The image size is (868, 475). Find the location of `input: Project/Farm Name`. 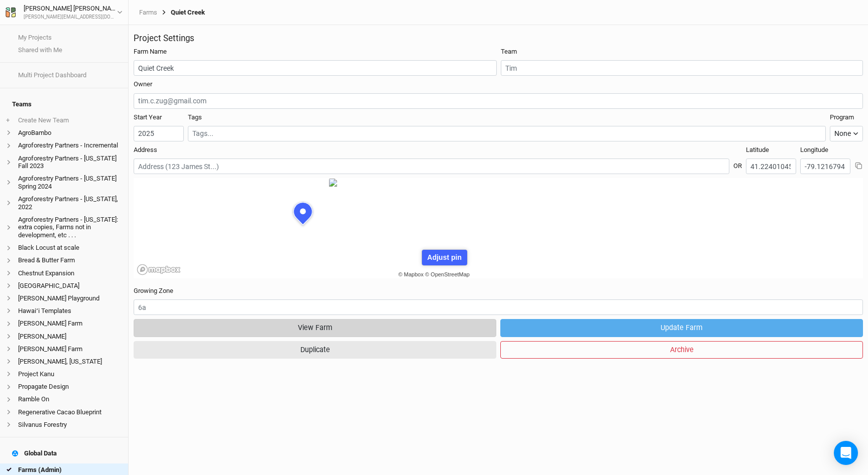

input: Project/Farm Name is located at coordinates (315, 68).